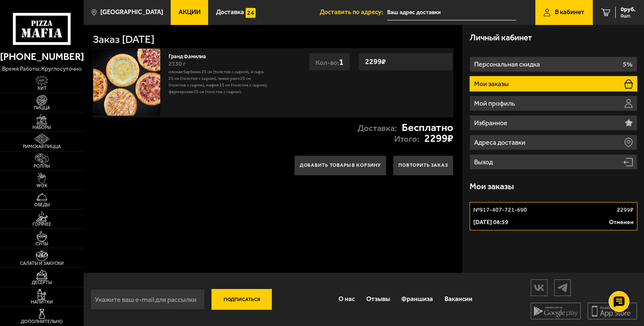 This screenshot has width=644, height=326. Describe the element at coordinates (501, 38) in the screenshot. I see `h3: Личный кабинет` at that location.